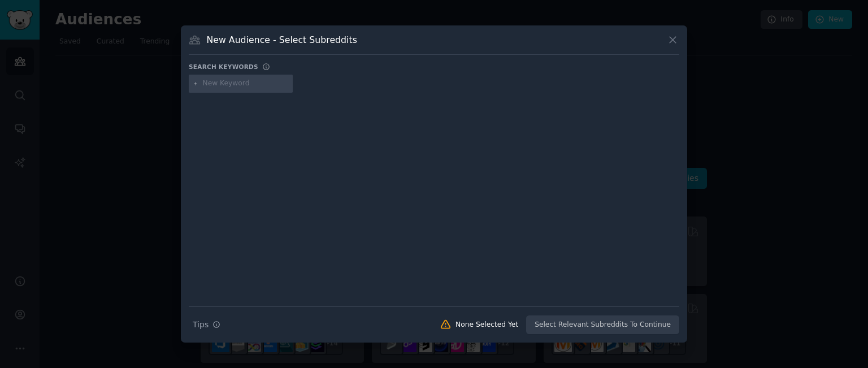  What do you see at coordinates (487, 325) in the screenshot?
I see `div: None Selected Yet` at bounding box center [487, 325].